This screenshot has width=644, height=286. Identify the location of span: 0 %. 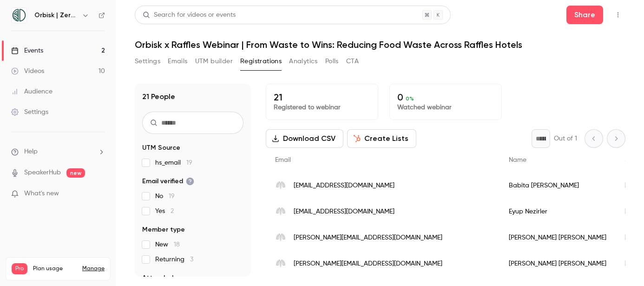
(410, 99).